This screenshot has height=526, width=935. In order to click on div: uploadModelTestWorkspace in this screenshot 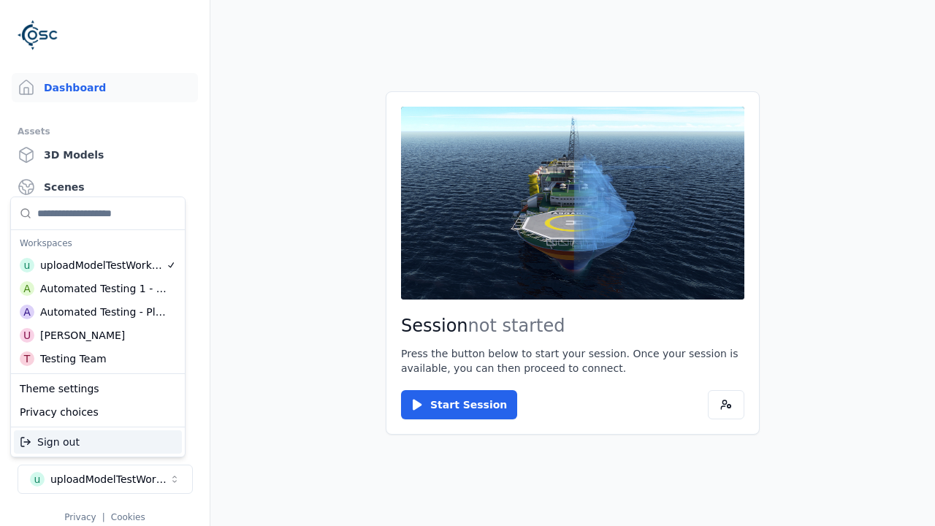, I will do `click(103, 265)`.